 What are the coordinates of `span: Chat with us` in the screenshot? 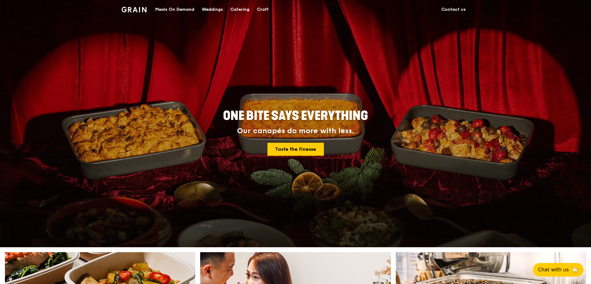 It's located at (553, 269).